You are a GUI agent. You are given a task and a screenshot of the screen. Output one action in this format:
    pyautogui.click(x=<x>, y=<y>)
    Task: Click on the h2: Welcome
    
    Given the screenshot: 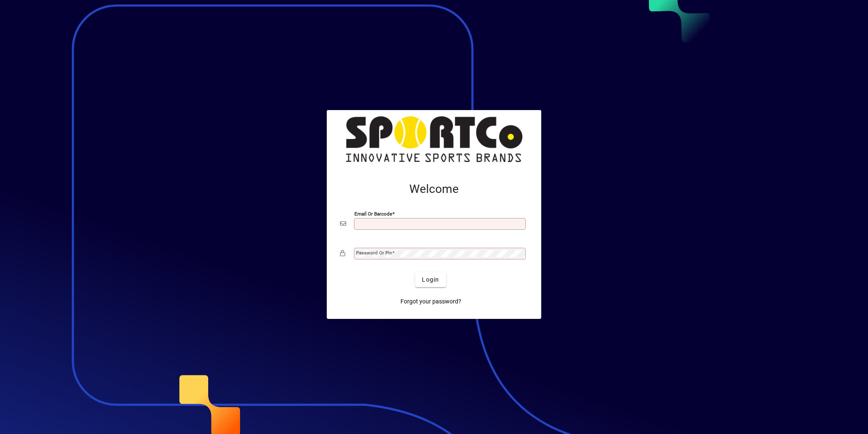 What is the action you would take?
    pyautogui.click(x=434, y=189)
    